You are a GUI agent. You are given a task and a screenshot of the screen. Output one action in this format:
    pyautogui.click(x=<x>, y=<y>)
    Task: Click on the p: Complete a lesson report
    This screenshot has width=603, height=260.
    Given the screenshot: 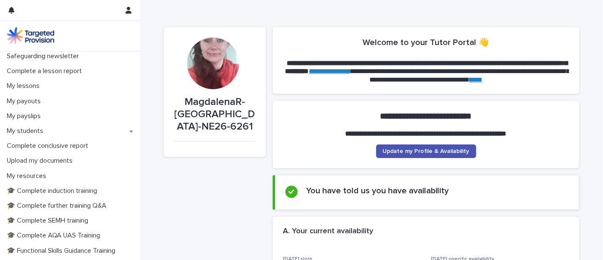 What is the action you would take?
    pyautogui.click(x=46, y=71)
    